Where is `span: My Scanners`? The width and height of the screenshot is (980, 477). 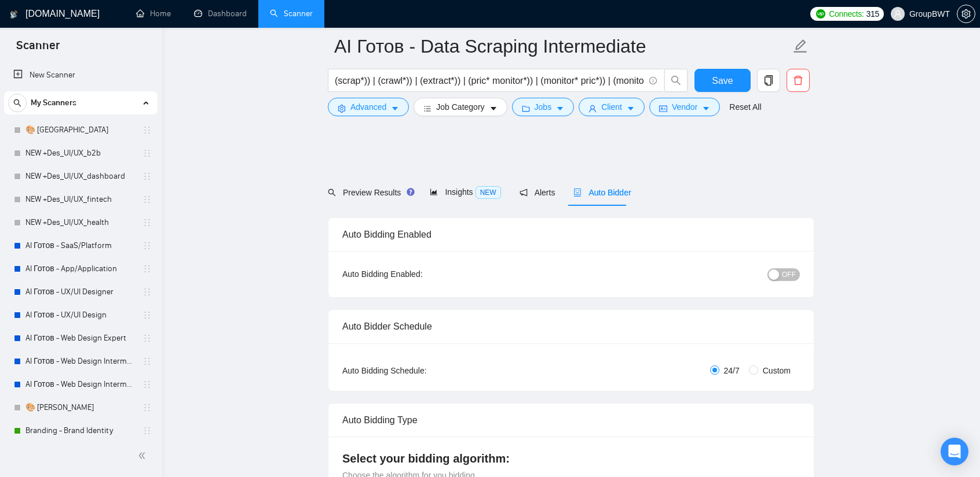 span: My Scanners is located at coordinates (53, 103).